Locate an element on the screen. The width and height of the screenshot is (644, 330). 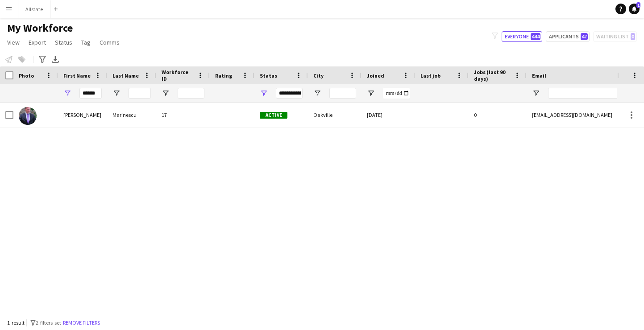
span: 2 filters set is located at coordinates (48, 322).